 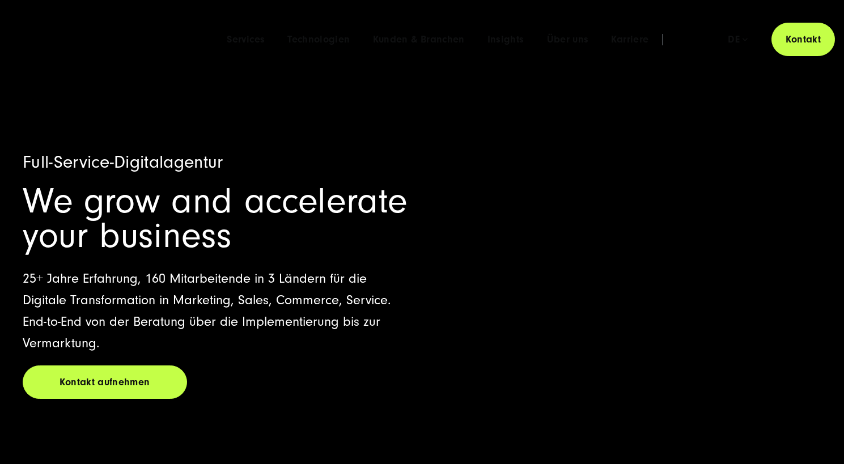 What do you see at coordinates (737, 40) in the screenshot?
I see `div: de` at bounding box center [737, 40].